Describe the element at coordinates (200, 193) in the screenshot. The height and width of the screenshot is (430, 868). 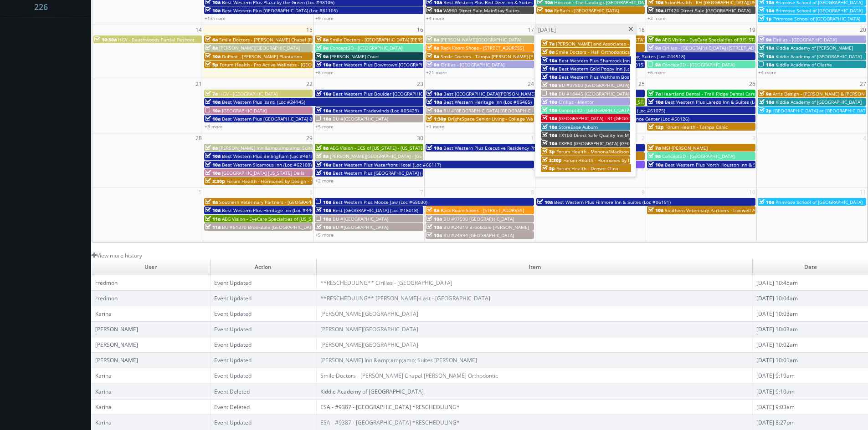
I see `span: 5` at that location.